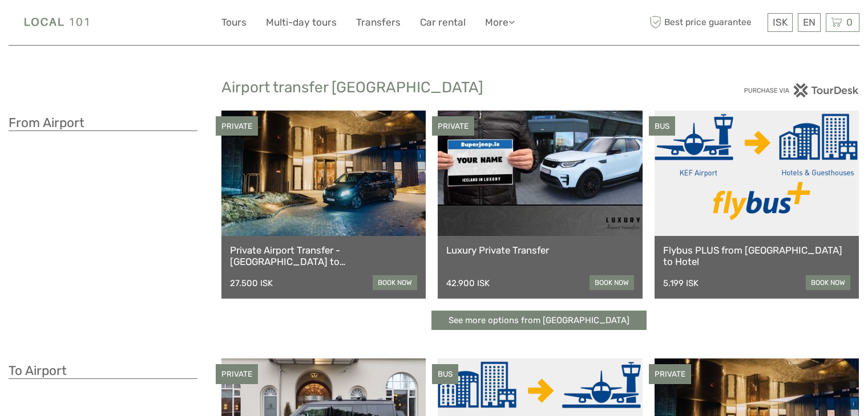 The width and height of the screenshot is (868, 416). I want to click on h3: To Airport, so click(103, 371).